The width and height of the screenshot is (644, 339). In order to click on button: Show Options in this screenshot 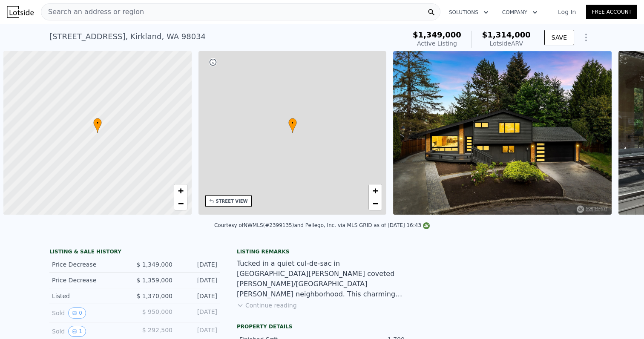, I will do `click(586, 38)`.